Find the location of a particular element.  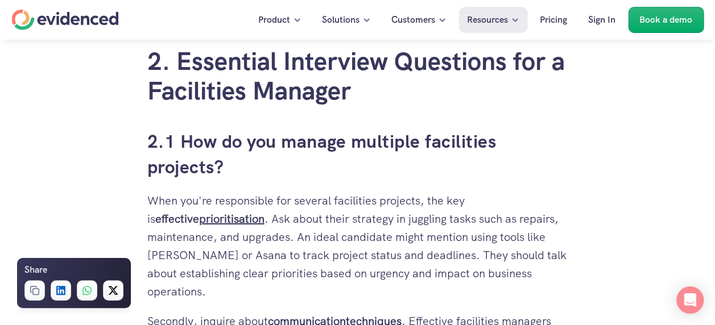

p: Sign In is located at coordinates (602, 20).